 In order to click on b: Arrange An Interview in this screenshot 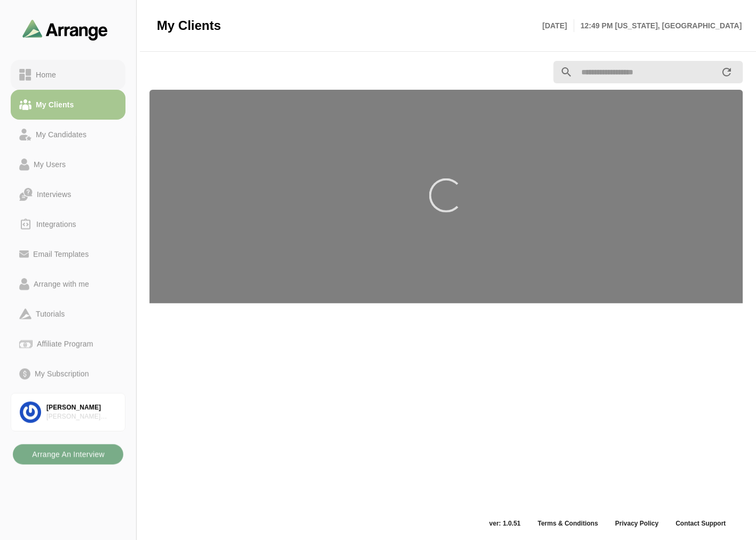, I will do `click(68, 454)`.